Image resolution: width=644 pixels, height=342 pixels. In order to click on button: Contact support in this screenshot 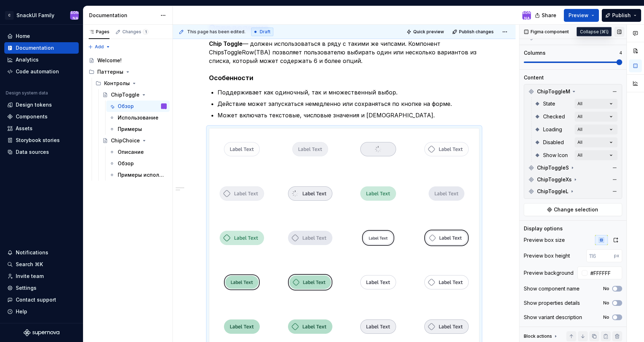, I will do `click(42, 300)`.